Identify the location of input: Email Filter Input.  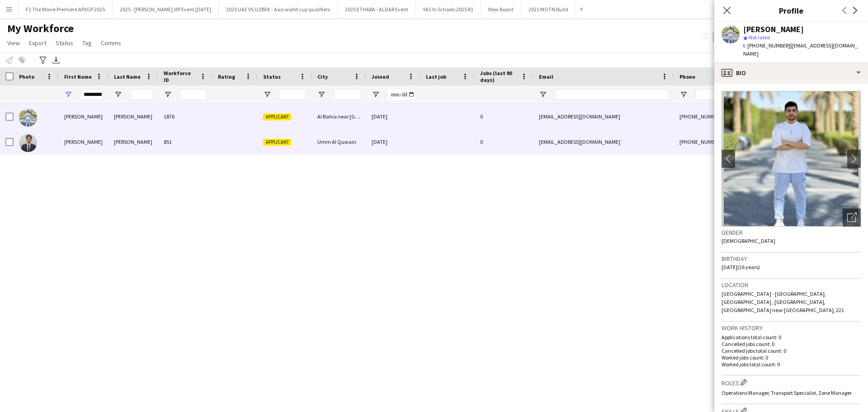
(612, 95).